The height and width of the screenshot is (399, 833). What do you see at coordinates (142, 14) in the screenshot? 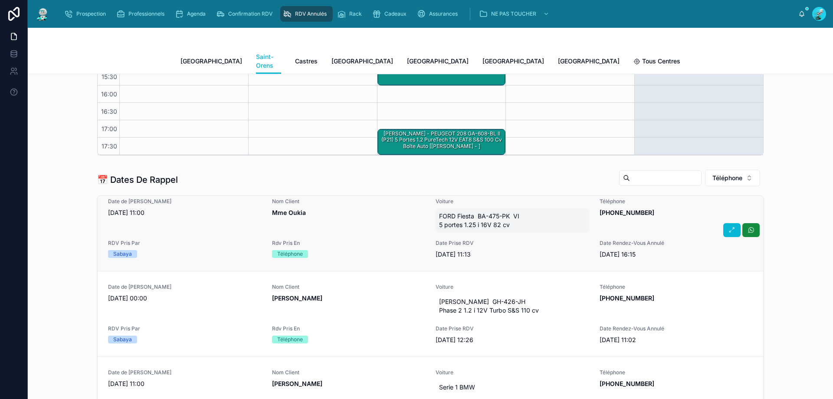
I see `a: Professionnels` at bounding box center [142, 14].